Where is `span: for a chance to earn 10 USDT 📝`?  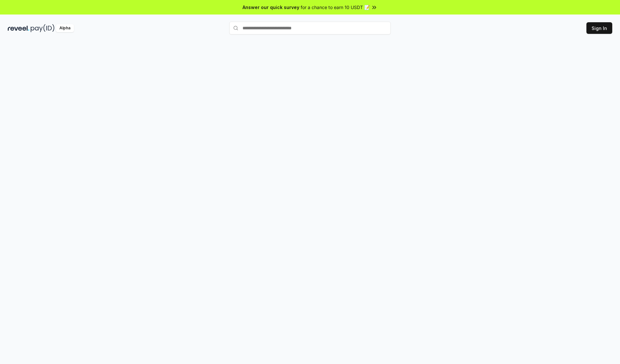 span: for a chance to earn 10 USDT 📝 is located at coordinates (335, 7).